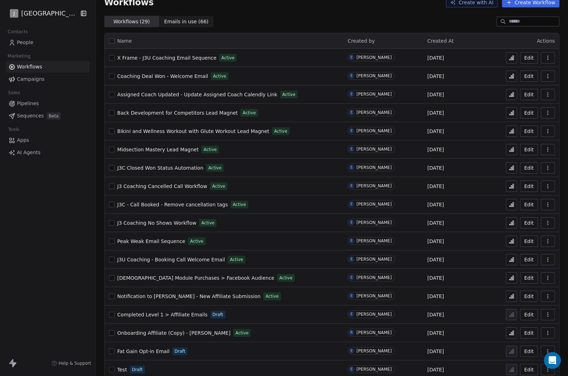  What do you see at coordinates (162, 314) in the screenshot?
I see `span: Completed Level 1 > Affiliate Emails` at bounding box center [162, 314].